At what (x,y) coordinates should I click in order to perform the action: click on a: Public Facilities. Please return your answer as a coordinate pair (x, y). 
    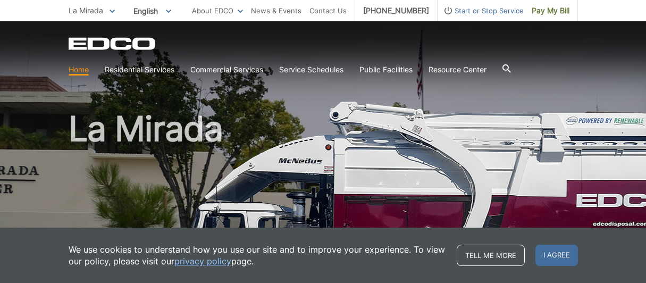
    Looking at the image, I should click on (386, 70).